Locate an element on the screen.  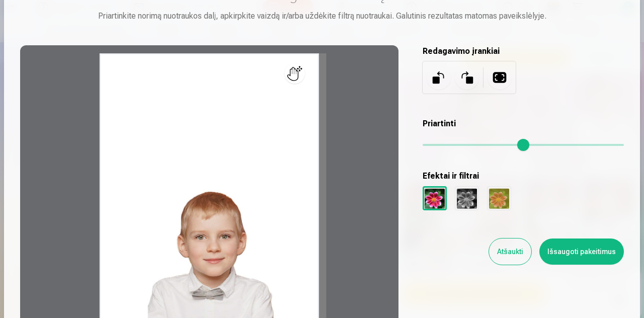
div: Sepija is located at coordinates (499, 198).